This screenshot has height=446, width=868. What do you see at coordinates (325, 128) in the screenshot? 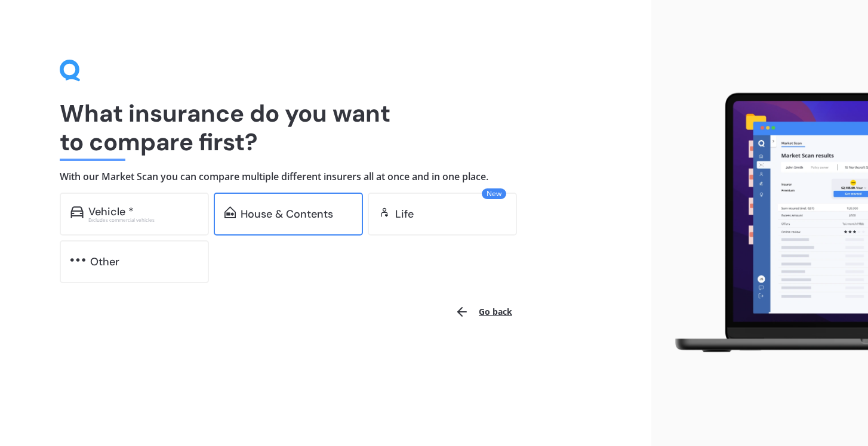
I see `h1: What insurance do you want to compare first?` at bounding box center [325, 128].